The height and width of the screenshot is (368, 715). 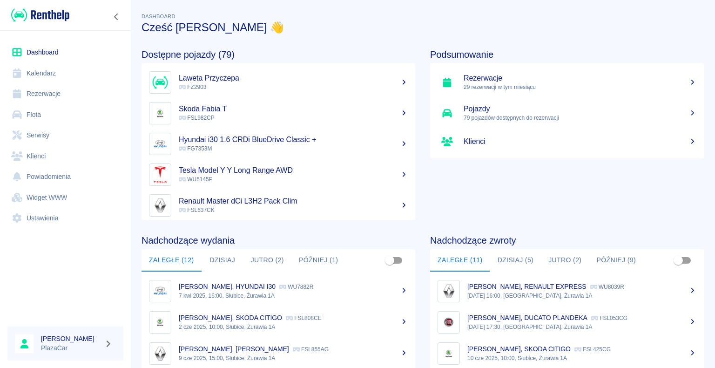 I want to click on a: ImageRenault Master dCi L3H2 Pack Clim FSL637CK, so click(x=278, y=205).